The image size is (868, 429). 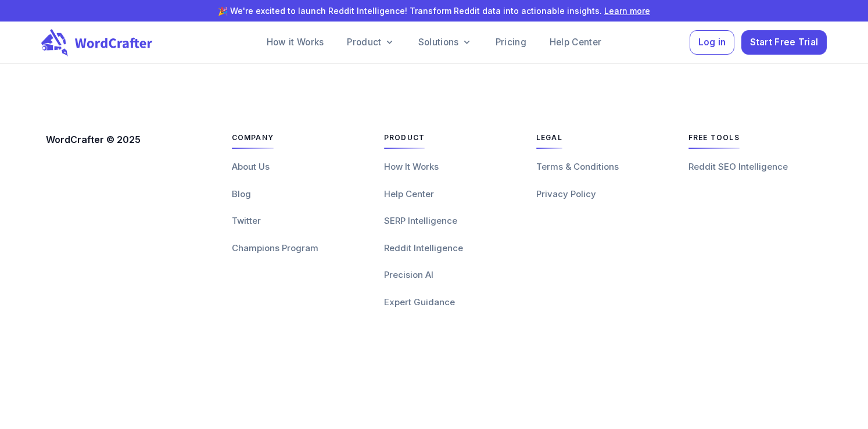 I want to click on span: Log in, so click(x=712, y=43).